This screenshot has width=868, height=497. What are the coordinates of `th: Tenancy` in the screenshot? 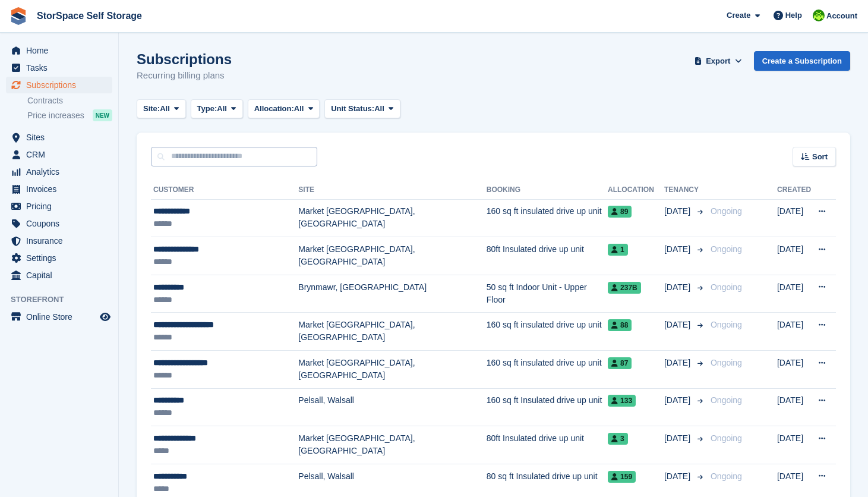 It's located at (685, 190).